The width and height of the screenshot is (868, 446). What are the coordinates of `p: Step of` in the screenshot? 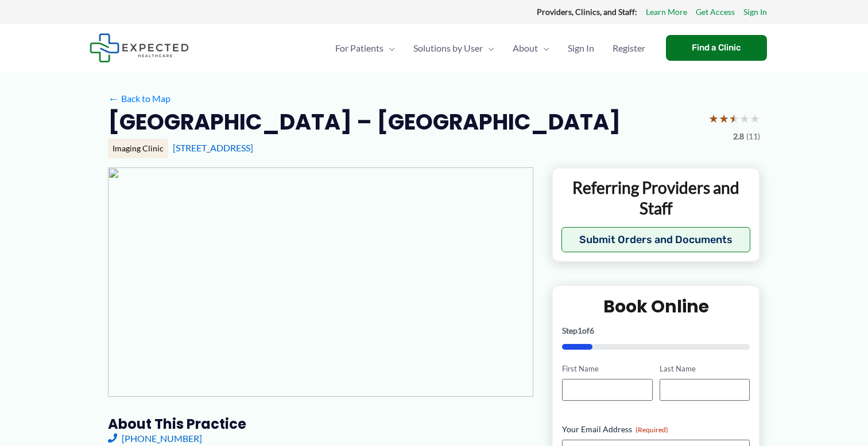 It's located at (655, 331).